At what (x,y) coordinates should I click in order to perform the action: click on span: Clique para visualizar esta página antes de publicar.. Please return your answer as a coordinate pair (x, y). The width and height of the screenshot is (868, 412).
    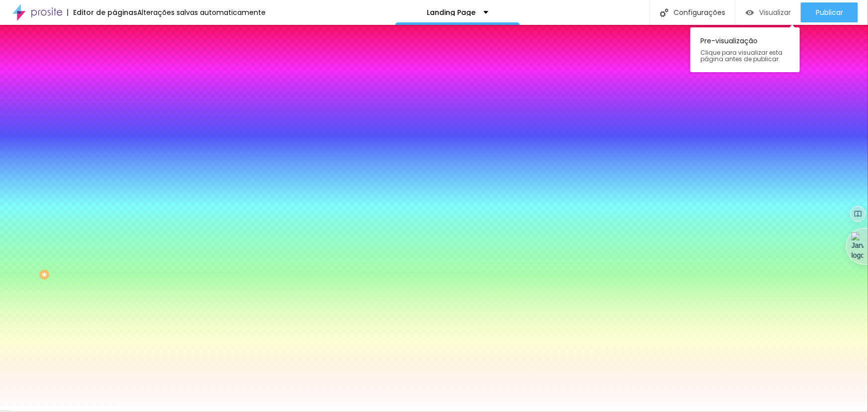
    Looking at the image, I should click on (745, 56).